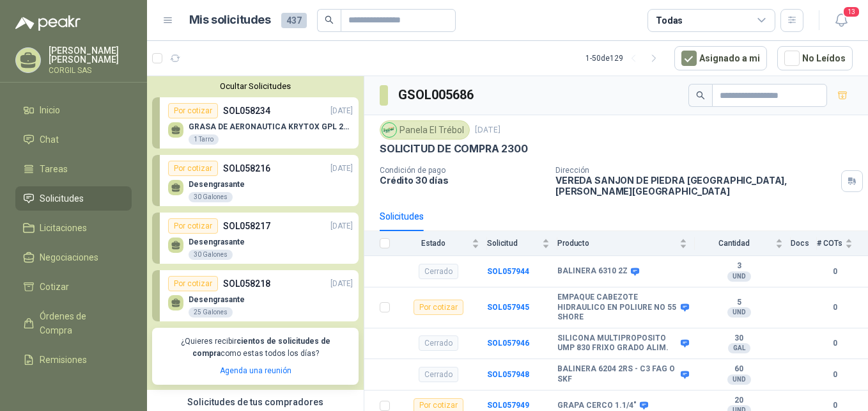  I want to click on button: No Leídos, so click(815, 58).